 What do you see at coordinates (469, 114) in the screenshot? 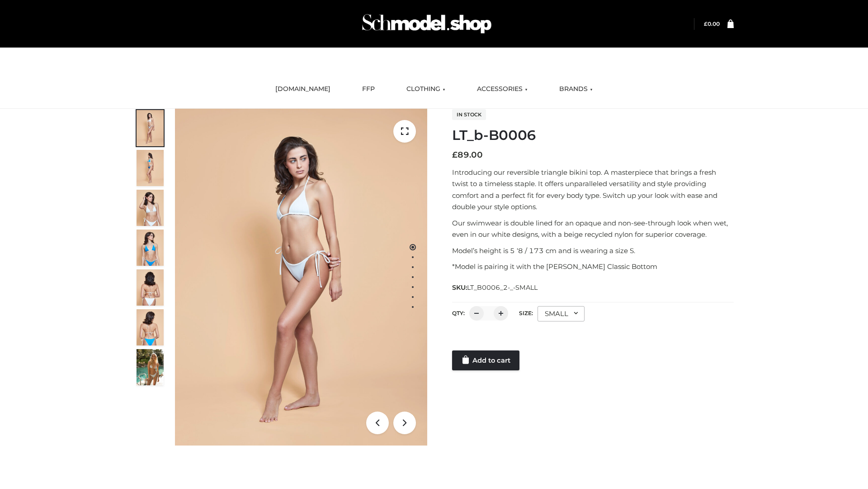
I see `span: In stock` at bounding box center [469, 114].